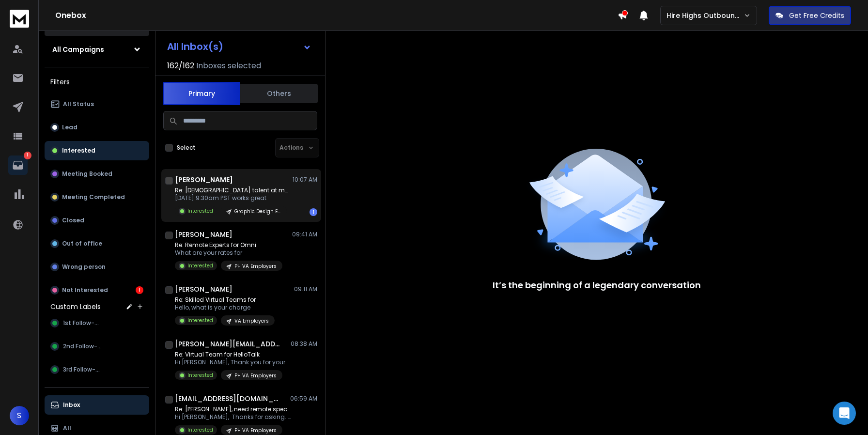  I want to click on h1: Onebox, so click(336, 16).